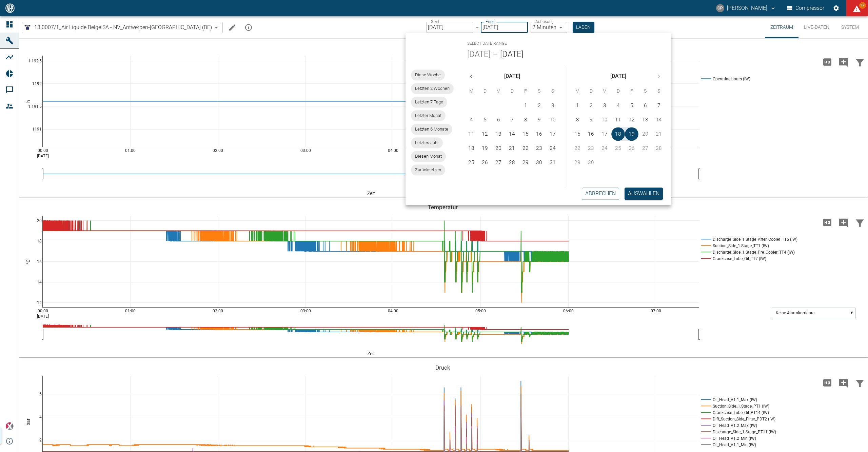 This screenshot has height=452, width=868. What do you see at coordinates (816, 27) in the screenshot?
I see `button: Live-Daten` at bounding box center [816, 27].